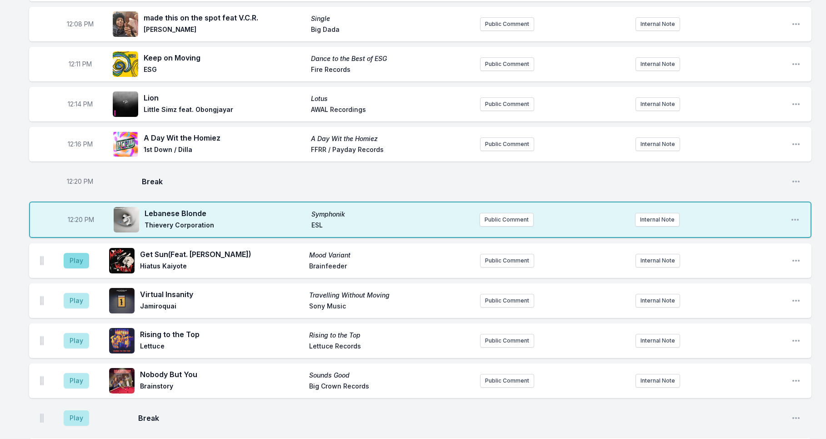  I want to click on span: Sounds Good, so click(391, 375).